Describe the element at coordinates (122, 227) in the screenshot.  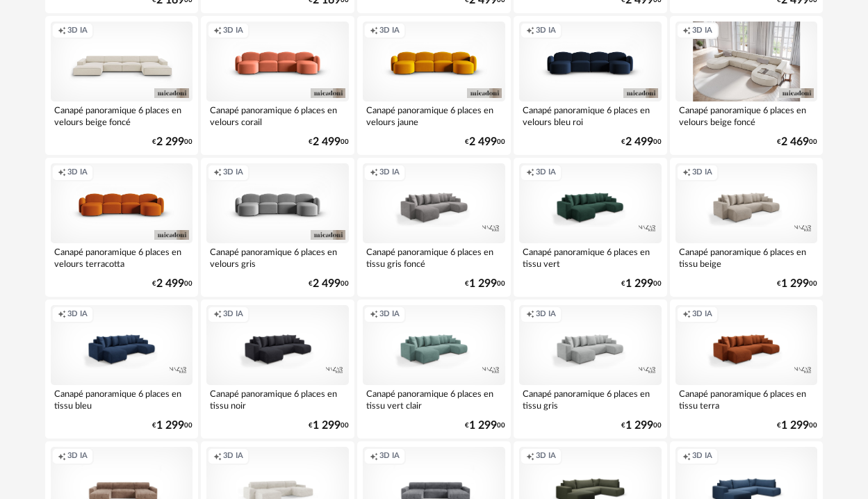
I see `a: Creation icon 3D IA Canapé panoramique 6 places en velours terracotta €2 49900` at that location.